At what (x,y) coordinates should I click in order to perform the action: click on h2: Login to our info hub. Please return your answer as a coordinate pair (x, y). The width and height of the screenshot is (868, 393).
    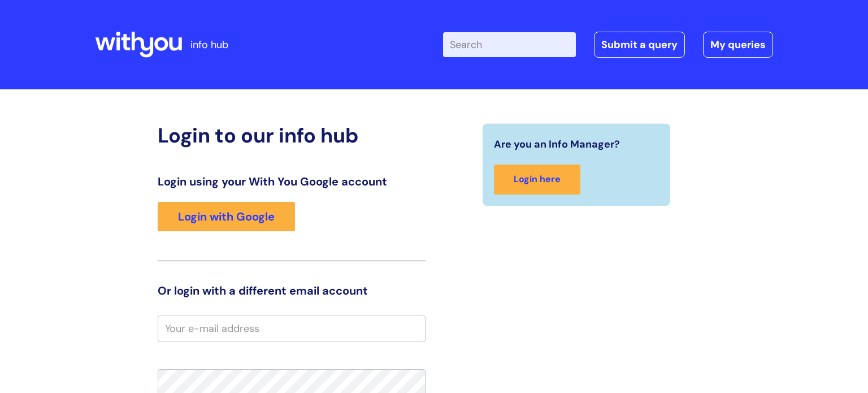
    Looking at the image, I should click on (291, 135).